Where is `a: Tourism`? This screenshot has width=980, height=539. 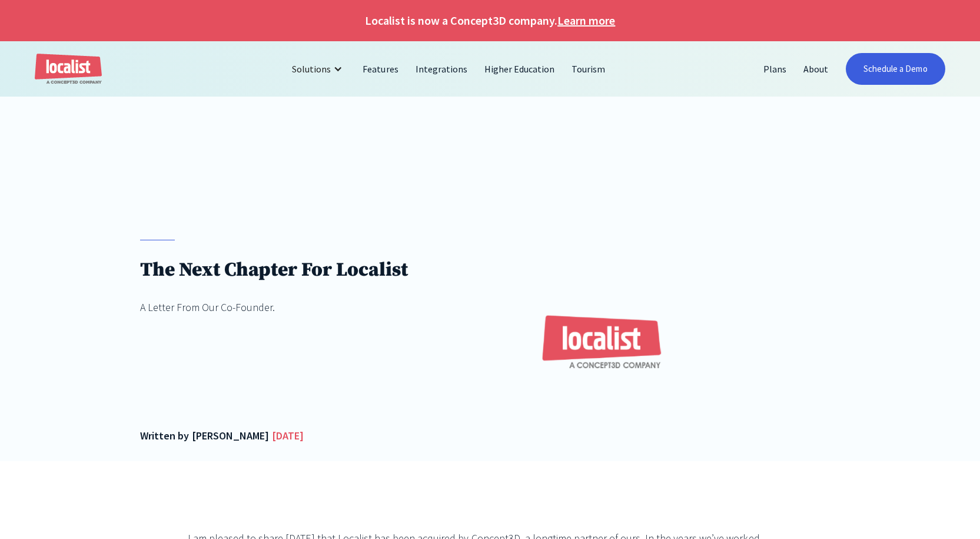 a: Tourism is located at coordinates (589, 69).